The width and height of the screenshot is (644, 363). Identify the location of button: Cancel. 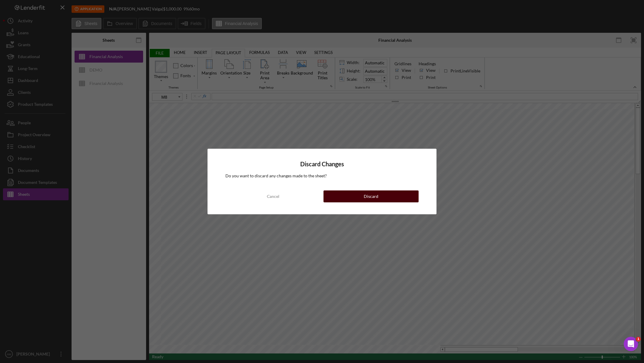
(273, 197).